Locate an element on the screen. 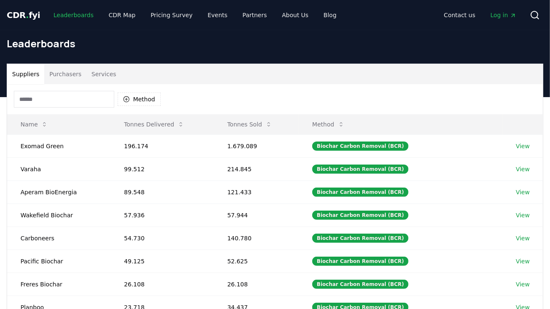  a: Blog is located at coordinates (330, 15).